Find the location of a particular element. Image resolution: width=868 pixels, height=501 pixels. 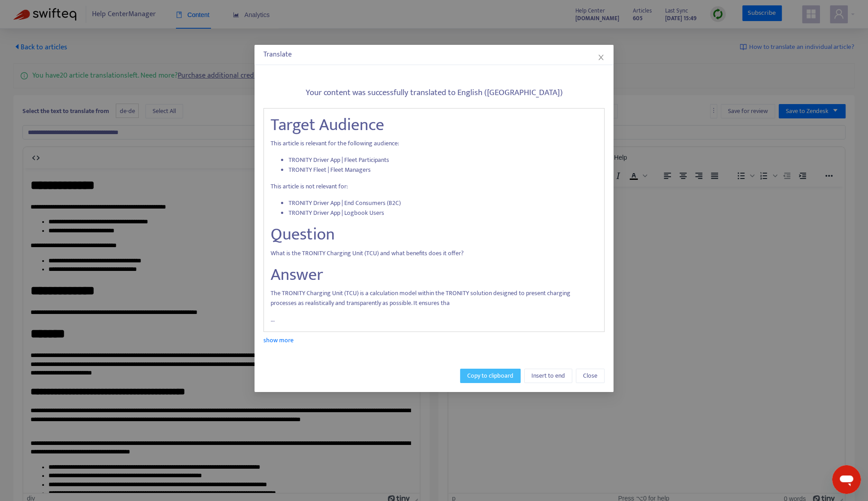

li: TRONITY Driver App | Fleet Participants is located at coordinates (443, 160).